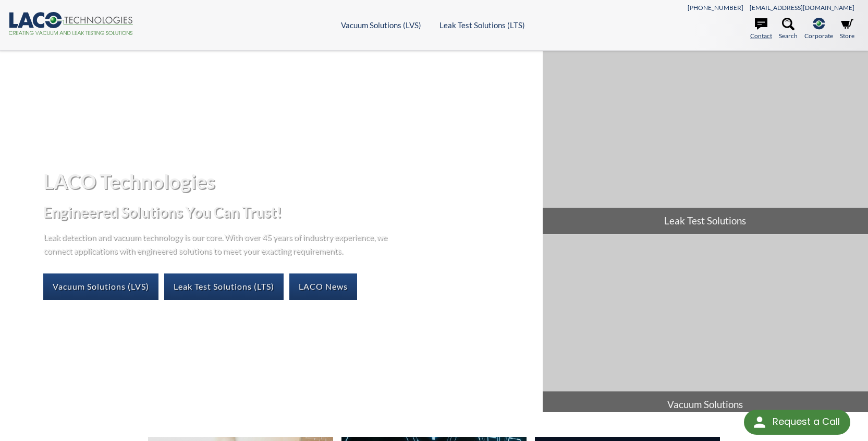 Image resolution: width=868 pixels, height=441 pixels. What do you see at coordinates (705, 404) in the screenshot?
I see `span: Vacuum Solutions` at bounding box center [705, 404].